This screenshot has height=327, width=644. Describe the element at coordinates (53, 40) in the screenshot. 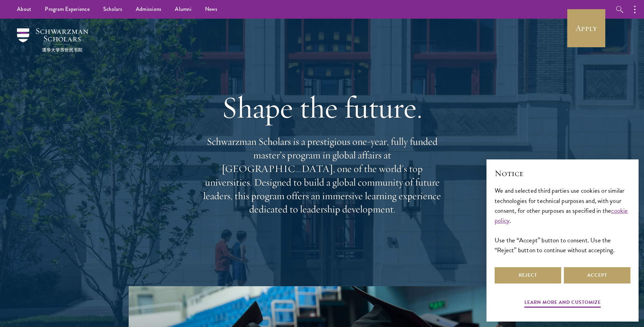

I see `img: Schwarzman Scholars` at that location.